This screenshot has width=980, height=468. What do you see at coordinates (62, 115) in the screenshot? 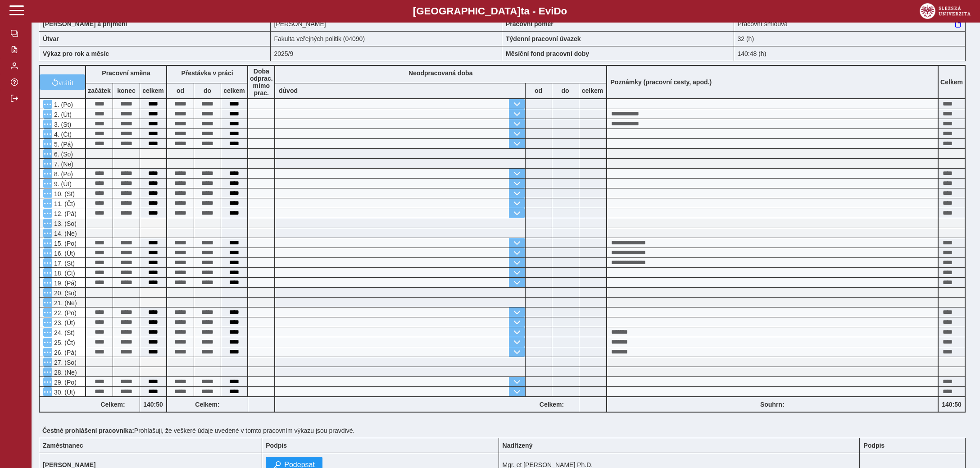
I see `span: 2. (Út)` at bounding box center [62, 115].